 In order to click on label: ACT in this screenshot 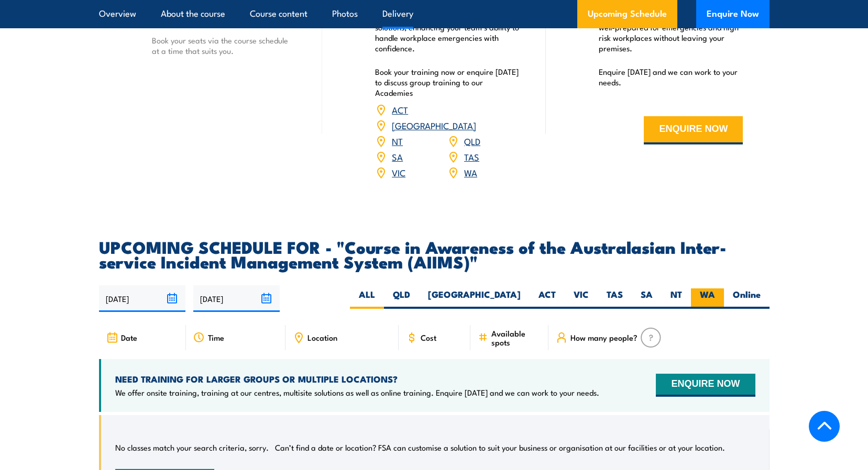, I will do `click(546, 299)`.